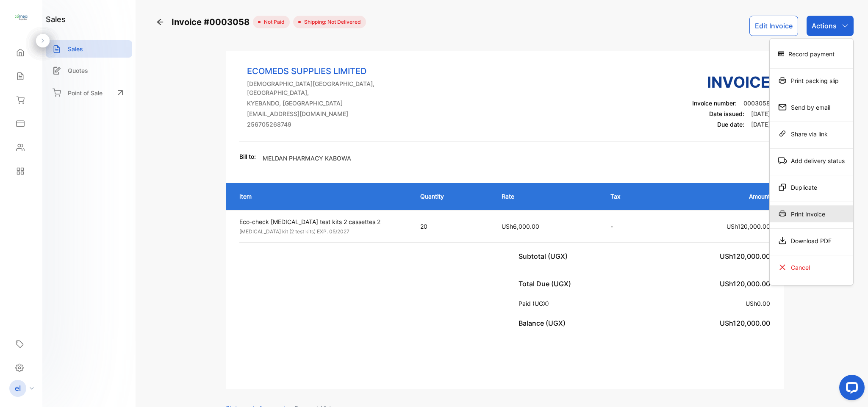  I want to click on a: Point of Sale, so click(89, 93).